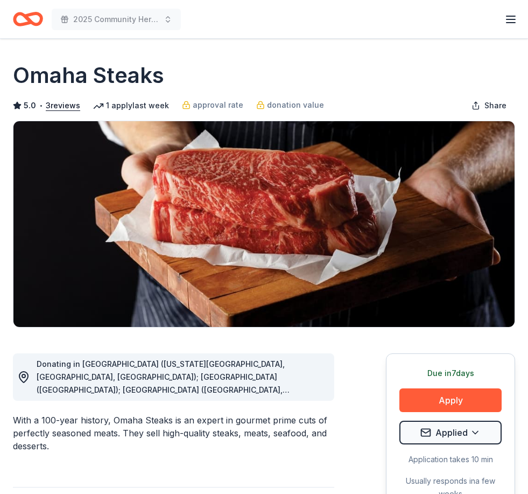 This screenshot has height=494, width=528. Describe the element at coordinates (218, 105) in the screenshot. I see `span: approval rate` at that location.